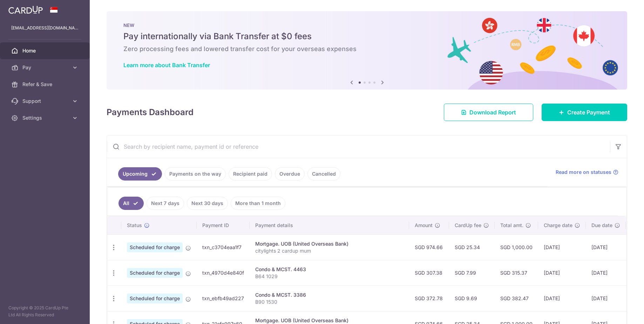  What do you see at coordinates (223, 298) in the screenshot?
I see `td: txn_ebfb49ad227` at bounding box center [223, 298].